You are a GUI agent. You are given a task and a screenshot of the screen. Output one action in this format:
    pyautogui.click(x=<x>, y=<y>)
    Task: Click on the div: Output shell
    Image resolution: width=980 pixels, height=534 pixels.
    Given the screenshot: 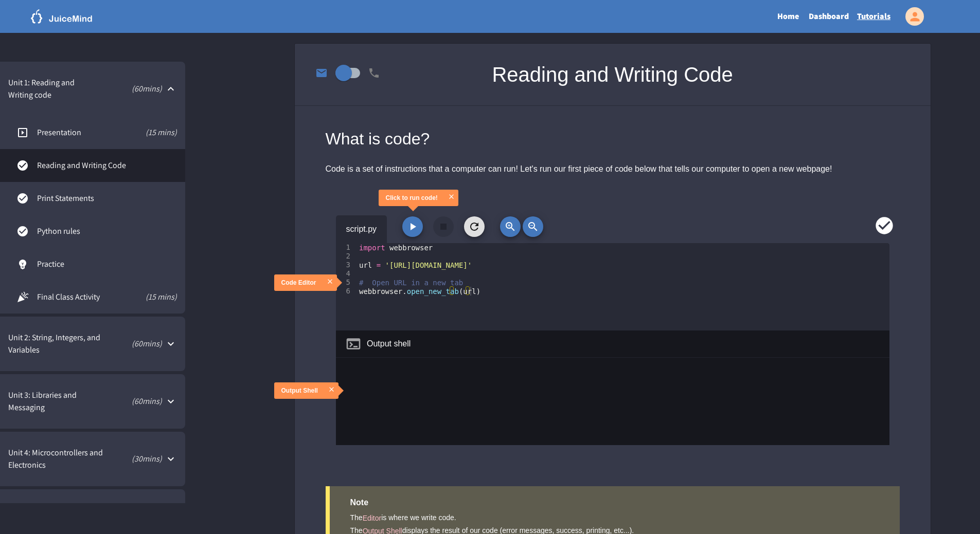 What is the action you would take?
    pyautogui.click(x=388, y=344)
    